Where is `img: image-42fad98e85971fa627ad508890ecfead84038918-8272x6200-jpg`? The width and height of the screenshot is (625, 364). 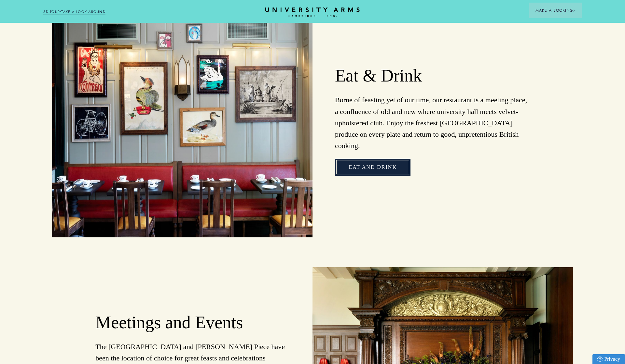
img: image-42fad98e85971fa627ad508890ecfead84038918-8272x6200-jpg is located at coordinates (182, 121).